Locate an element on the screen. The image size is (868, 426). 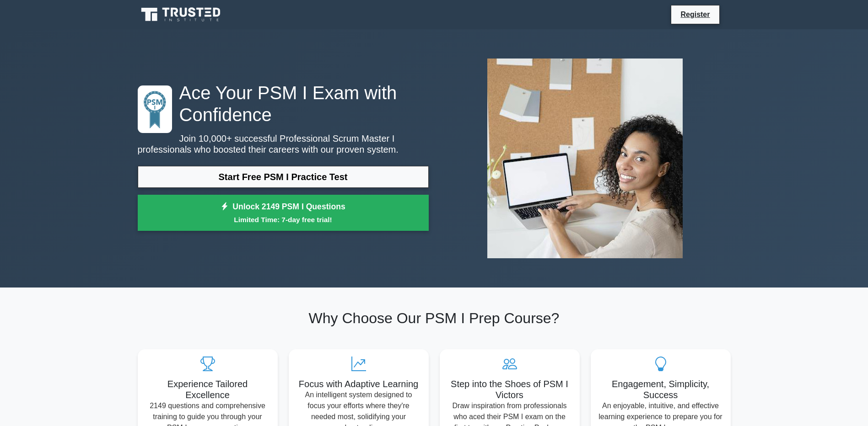
h5: Experience Tailored Excellence is located at coordinates (207, 390).